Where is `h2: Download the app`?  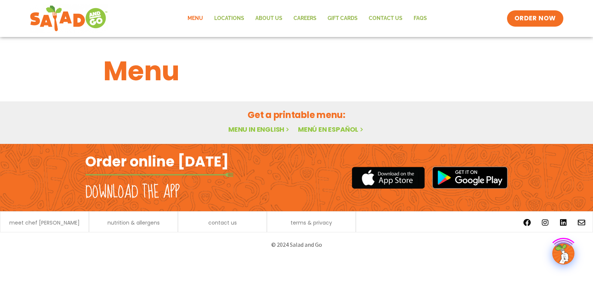 h2: Download the app is located at coordinates (132, 193).